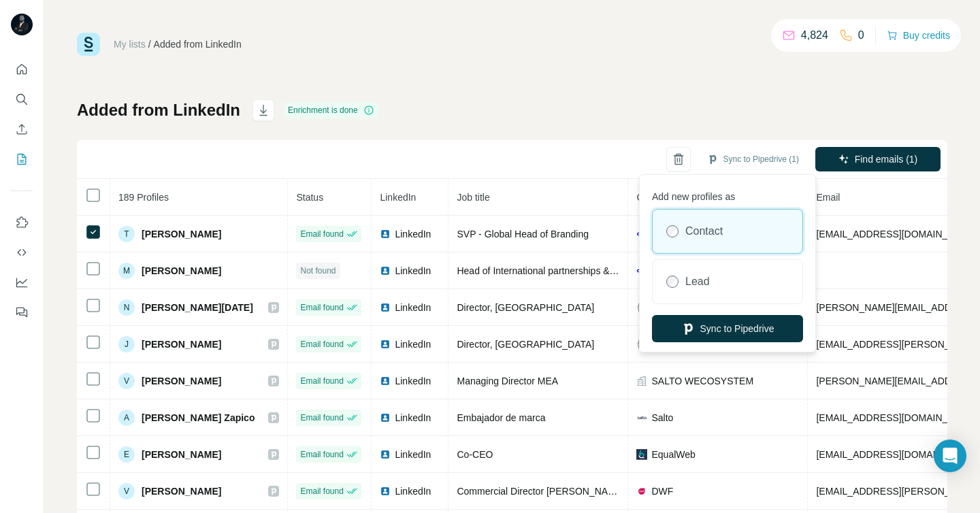 This screenshot has height=513, width=980. What do you see at coordinates (886, 159) in the screenshot?
I see `span: Find emails (1)` at bounding box center [886, 159].